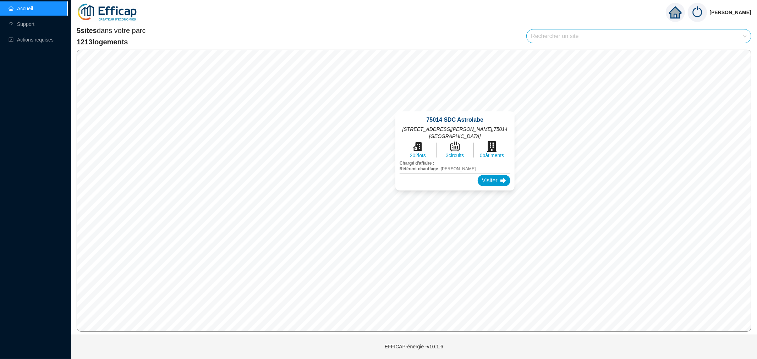 This screenshot has width=757, height=359. What do you see at coordinates (492, 155) in the screenshot?
I see `span: 0 bâtiments` at bounding box center [492, 155].